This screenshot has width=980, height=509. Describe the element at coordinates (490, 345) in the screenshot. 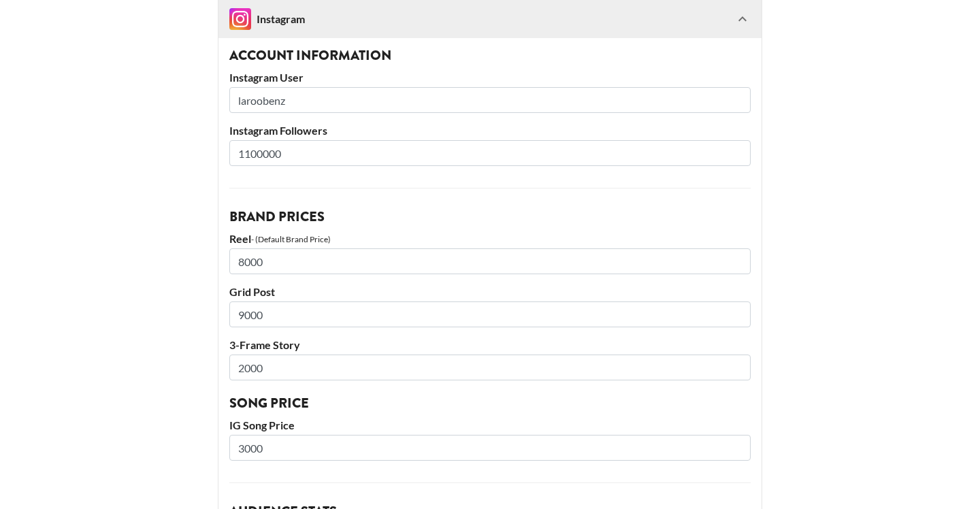

I see `label: 3-Frame Story` at that location.